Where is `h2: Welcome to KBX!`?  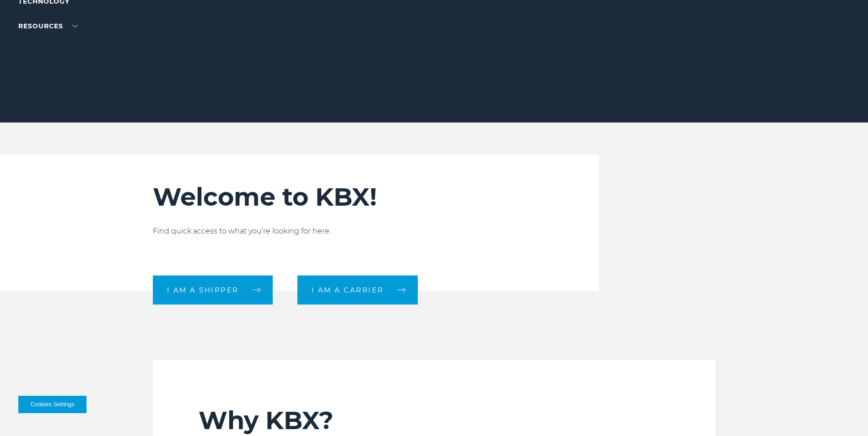
h2: Welcome to KBX! is located at coordinates (348, 197).